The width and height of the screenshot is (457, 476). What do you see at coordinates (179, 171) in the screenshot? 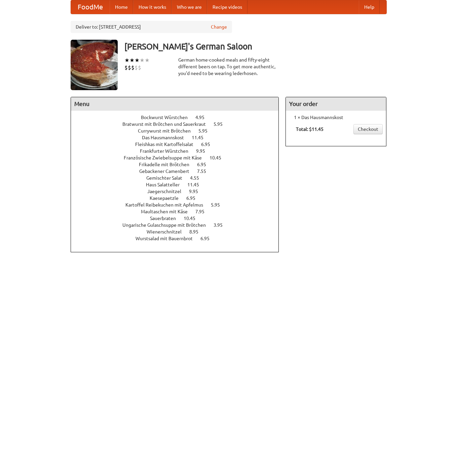
I see `a: Gebackener Camenbert 7.55` at bounding box center [179, 171].